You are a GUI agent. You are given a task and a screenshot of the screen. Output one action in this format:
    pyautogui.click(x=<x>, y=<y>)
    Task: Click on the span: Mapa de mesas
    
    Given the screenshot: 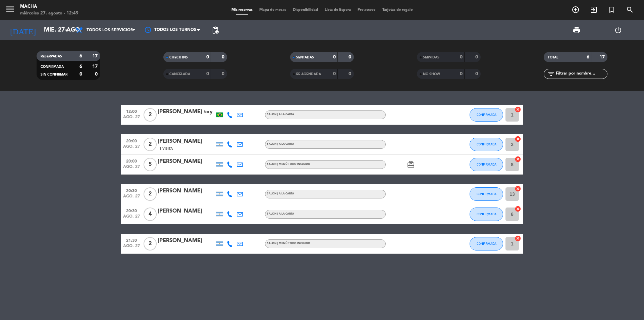 What is the action you would take?
    pyautogui.click(x=273, y=10)
    